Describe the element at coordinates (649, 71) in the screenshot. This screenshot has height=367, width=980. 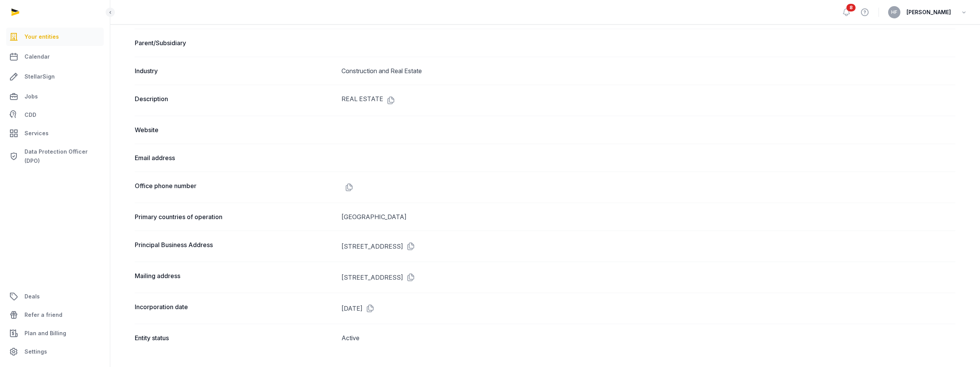
I see `dd: Construction and Real Estate` at that location.